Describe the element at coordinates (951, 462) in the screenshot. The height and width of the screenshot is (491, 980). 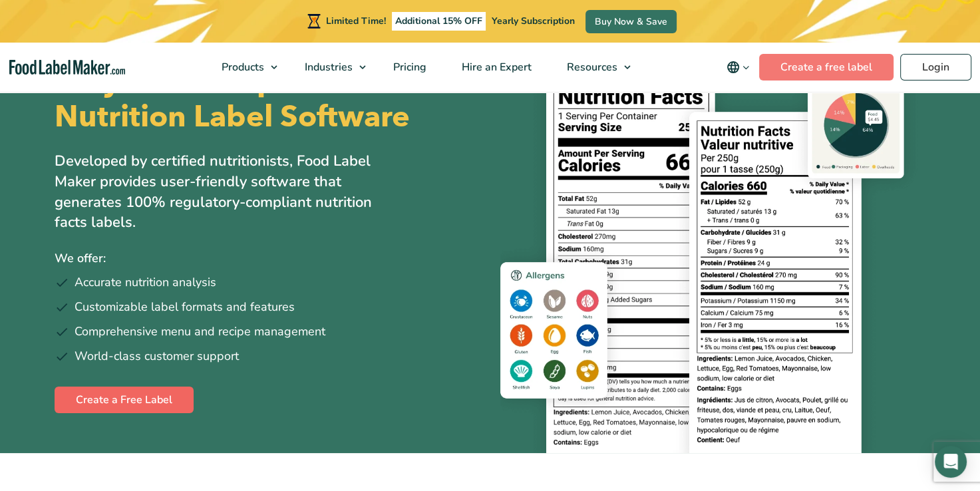
I see `div: Open Intercom Messenger` at that location.